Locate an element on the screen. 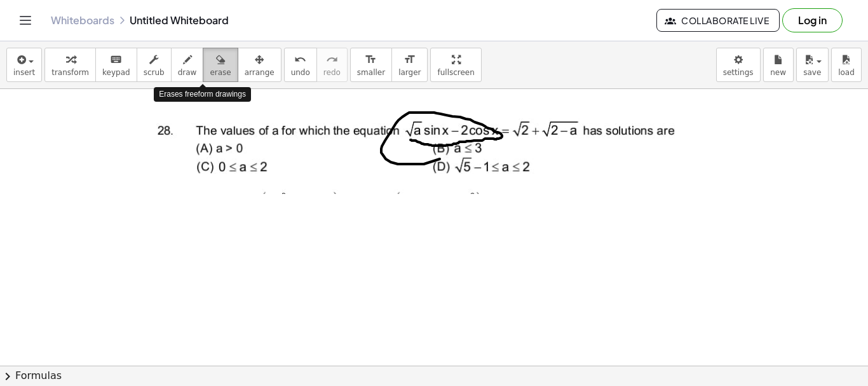  span: smaller is located at coordinates (371, 73).